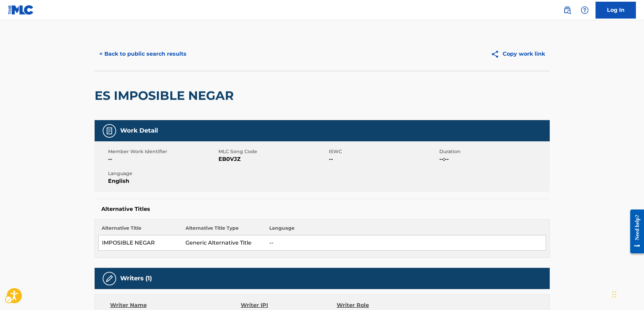  Describe the element at coordinates (136, 278) in the screenshot. I see `h5: Writers (1)` at that location.